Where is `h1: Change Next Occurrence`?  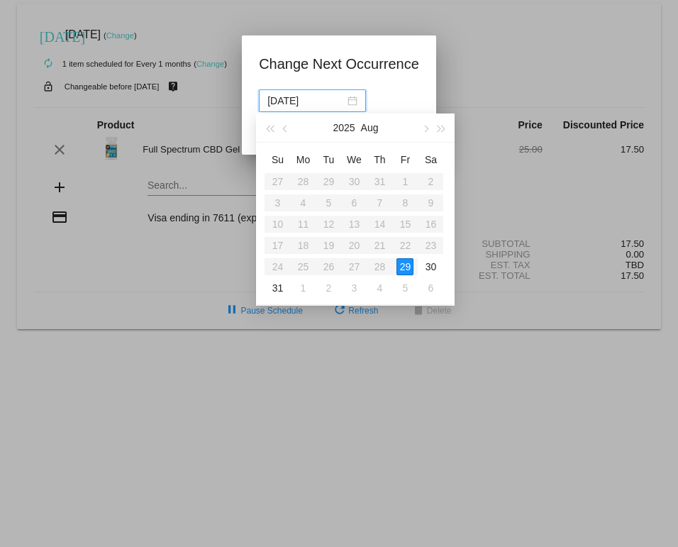 h1: Change Next Occurrence is located at coordinates (339, 64).